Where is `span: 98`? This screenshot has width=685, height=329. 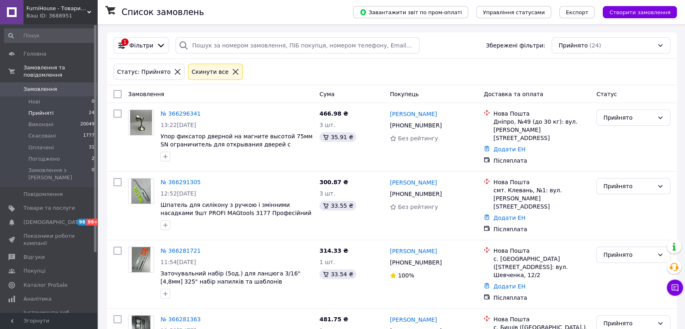
span: 98 is located at coordinates (81, 222).